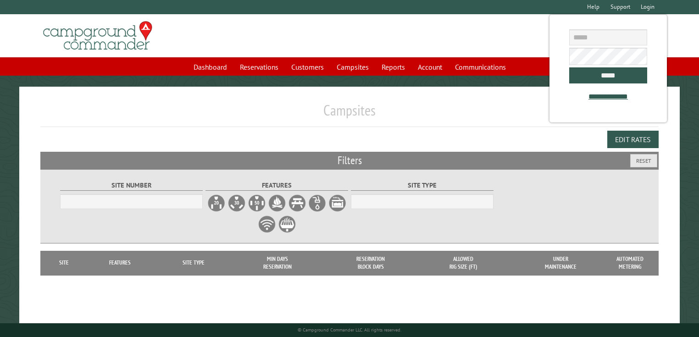 The height and width of the screenshot is (337, 699). What do you see at coordinates (277, 203) in the screenshot?
I see `label: Firepit` at bounding box center [277, 203].